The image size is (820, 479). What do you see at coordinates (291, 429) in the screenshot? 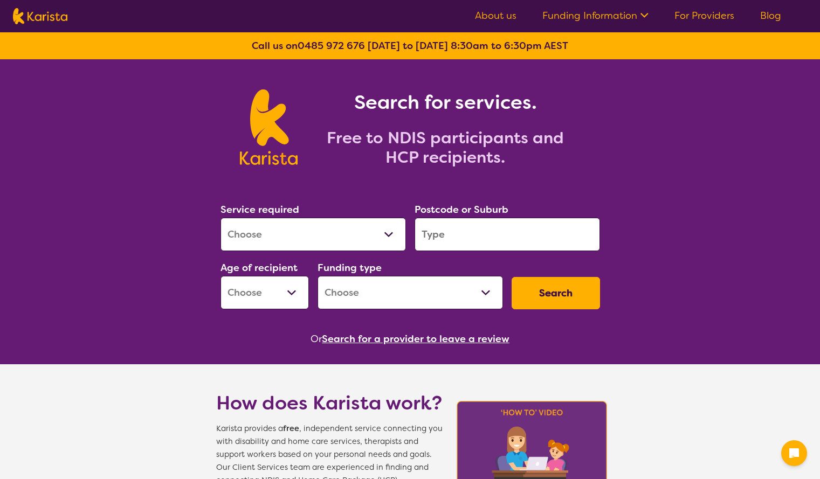
I see `b: free` at bounding box center [291, 429].